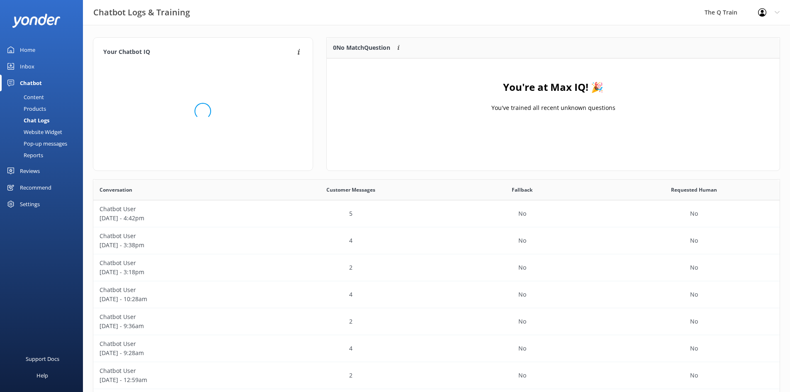 Image resolution: width=790 pixels, height=392 pixels. I want to click on div: Website Widget, so click(34, 132).